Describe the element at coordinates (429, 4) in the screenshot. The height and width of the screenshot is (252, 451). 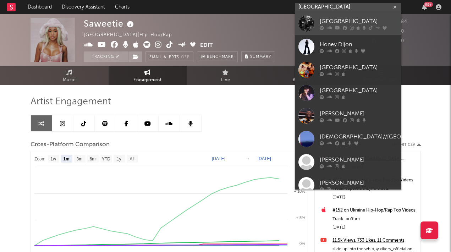
I see `div: 99 +` at that location.